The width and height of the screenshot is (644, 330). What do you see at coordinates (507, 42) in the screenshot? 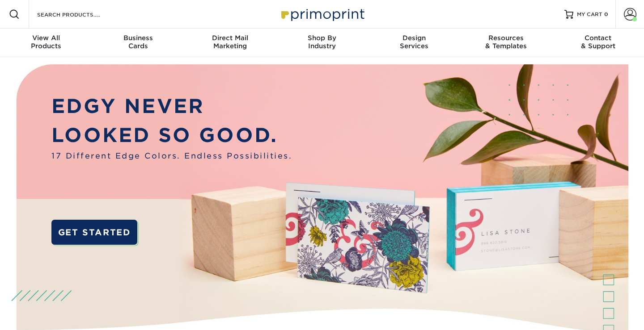
I see `div: & Templates` at bounding box center [507, 42].